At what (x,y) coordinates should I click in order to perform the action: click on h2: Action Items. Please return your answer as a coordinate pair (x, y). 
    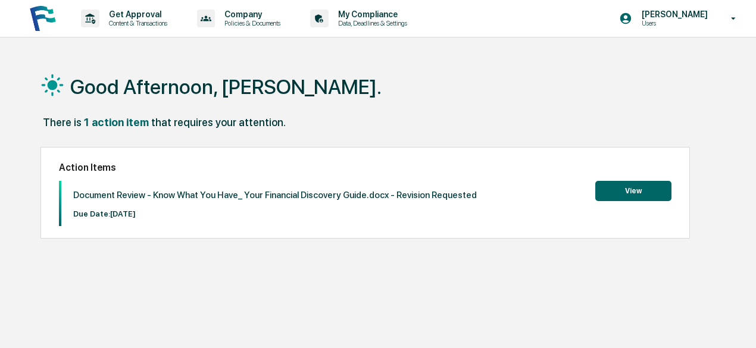
    Looking at the image, I should click on (365, 167).